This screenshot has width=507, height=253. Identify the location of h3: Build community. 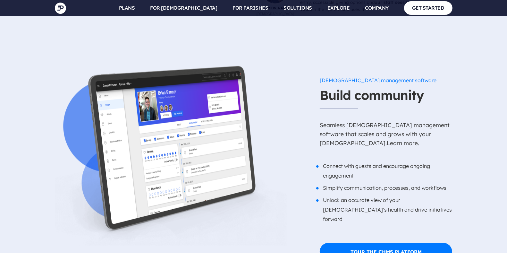
(386, 97).